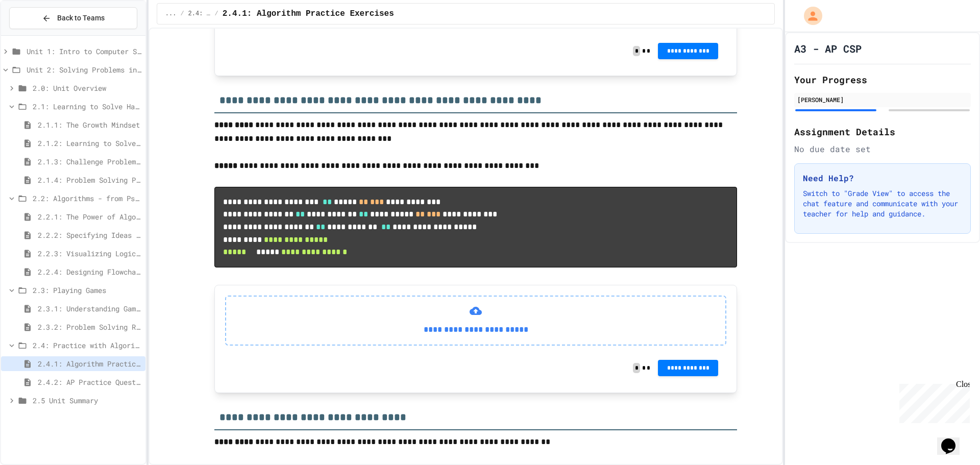  What do you see at coordinates (89, 161) in the screenshot?
I see `span: 2.1.3: Challenge Problem - The Bridge` at bounding box center [89, 161].